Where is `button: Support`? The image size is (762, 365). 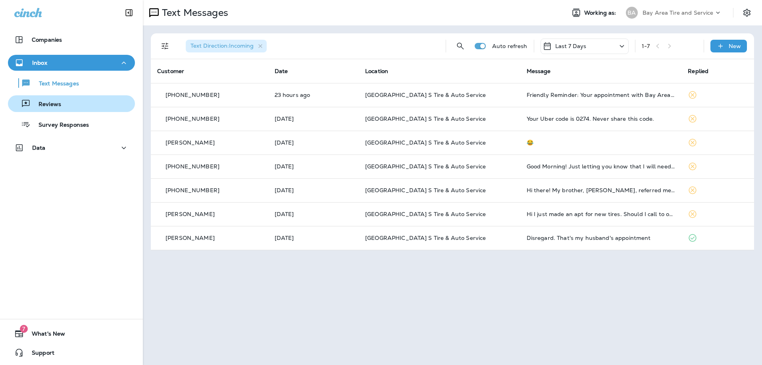 button: Support is located at coordinates (71, 353).